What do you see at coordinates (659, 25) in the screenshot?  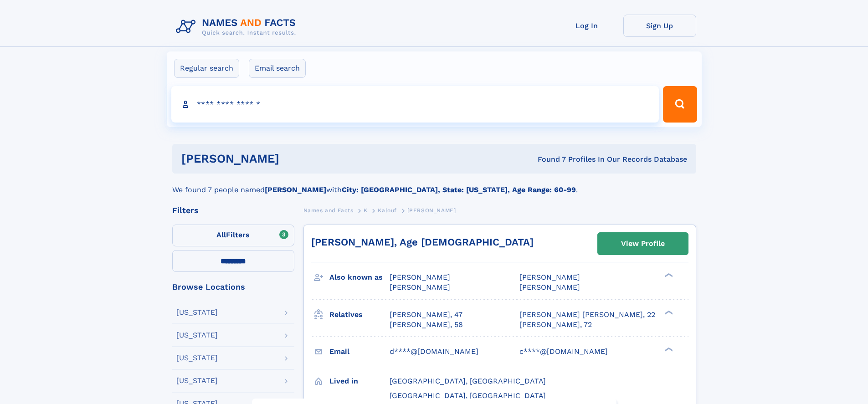 I see `a: Sign Up` at bounding box center [659, 25].